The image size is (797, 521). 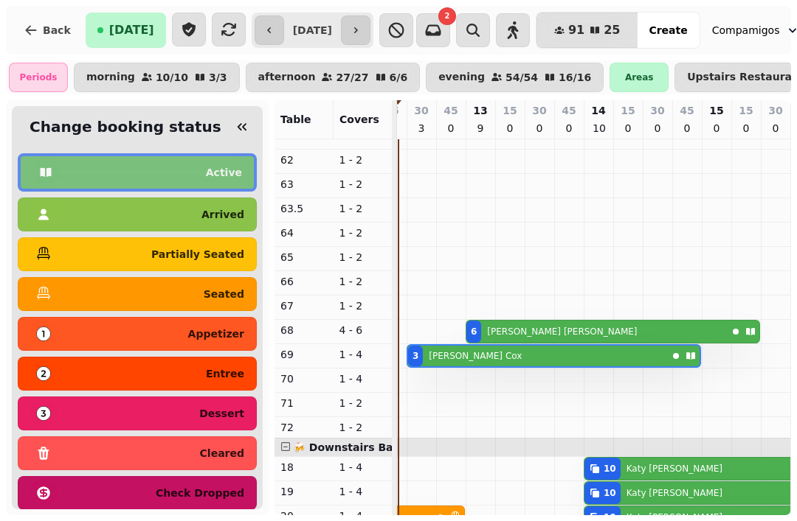 What do you see at coordinates (668, 30) in the screenshot?
I see `span: Create` at bounding box center [668, 30].